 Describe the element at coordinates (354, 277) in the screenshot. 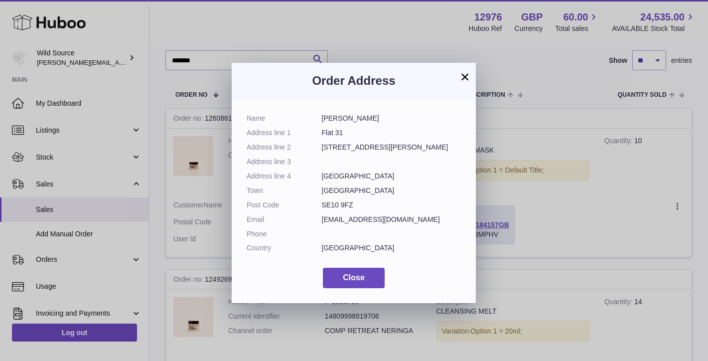

I see `span: Close` at that location.